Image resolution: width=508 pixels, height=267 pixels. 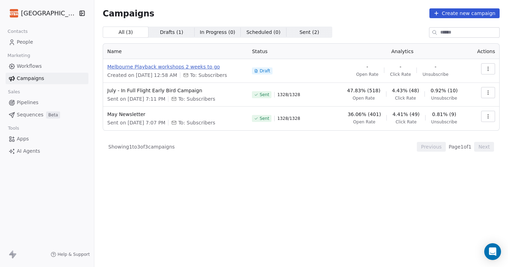 What do you see at coordinates (141, 147) in the screenshot?
I see `span: Showing 1 to 3 of 3 campaigns` at bounding box center [141, 147].